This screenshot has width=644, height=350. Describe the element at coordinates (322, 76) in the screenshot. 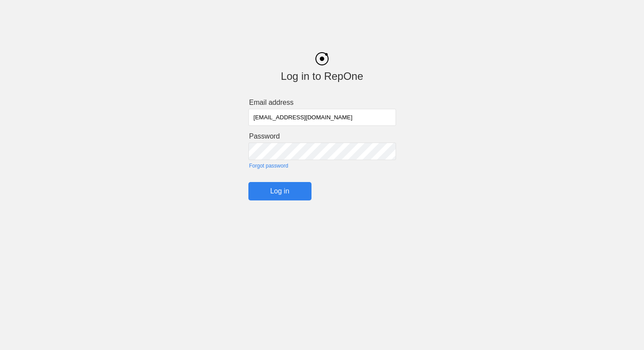

I see `div: Log in to RepOne` at that location.